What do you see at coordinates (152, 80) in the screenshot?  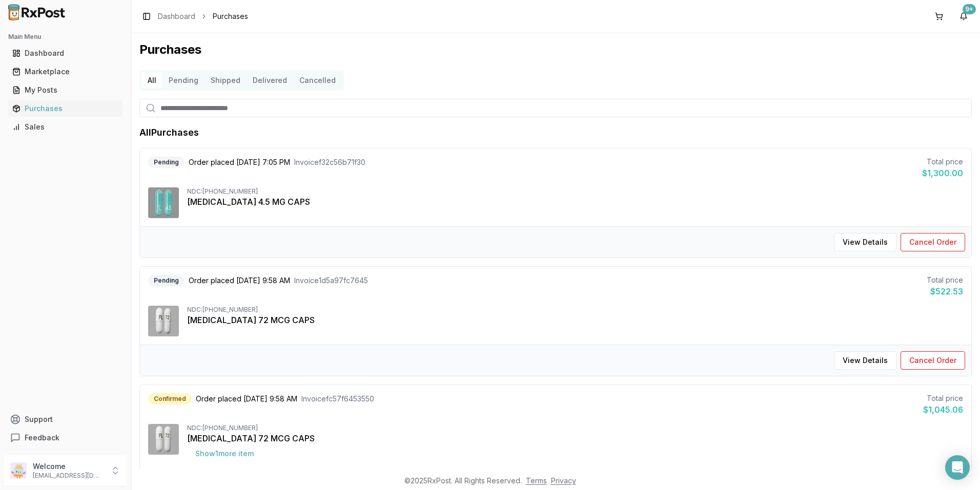 I see `button: All` at bounding box center [152, 80].